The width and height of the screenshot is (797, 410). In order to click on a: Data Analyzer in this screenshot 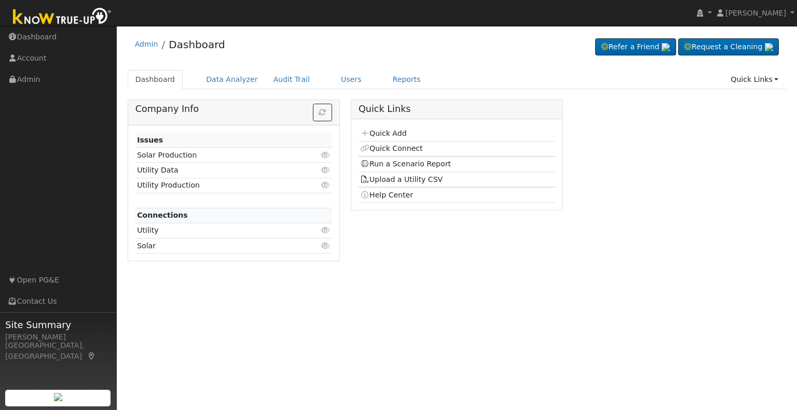, I will do `click(232, 79)`.